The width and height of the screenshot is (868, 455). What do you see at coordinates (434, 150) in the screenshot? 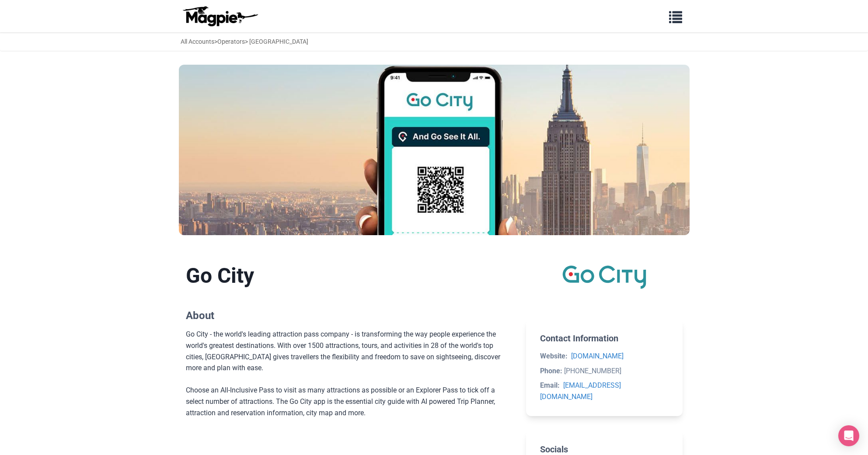
I see `img: Go City banner` at bounding box center [434, 150].